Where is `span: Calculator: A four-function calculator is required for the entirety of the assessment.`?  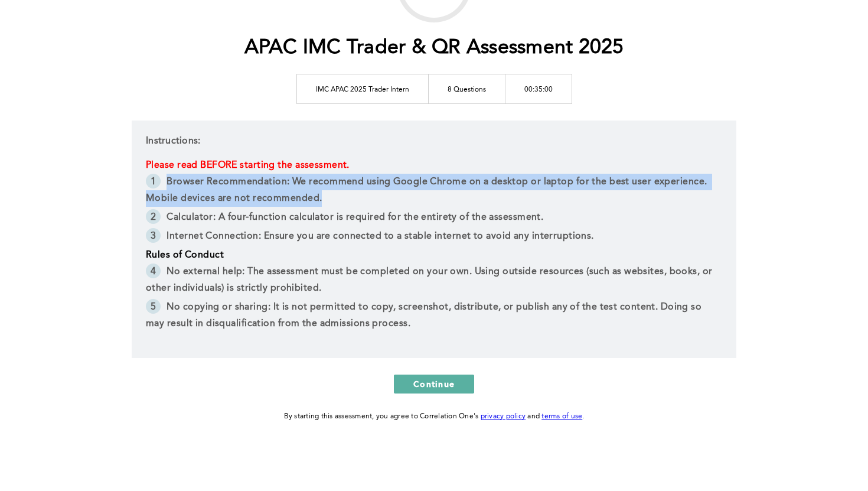 span: Calculator: A four-function calculator is required for the entirety of the assessment. is located at coordinates (355, 217).